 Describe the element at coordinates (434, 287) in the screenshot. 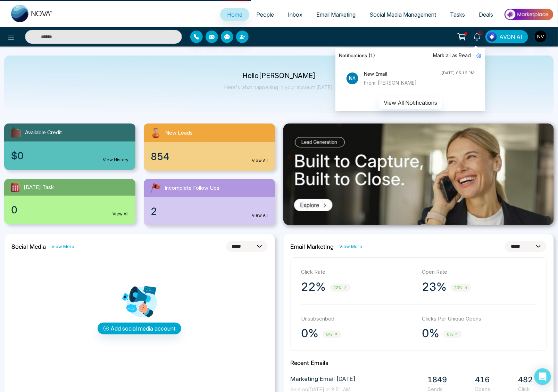

I see `p: 23%` at that location.